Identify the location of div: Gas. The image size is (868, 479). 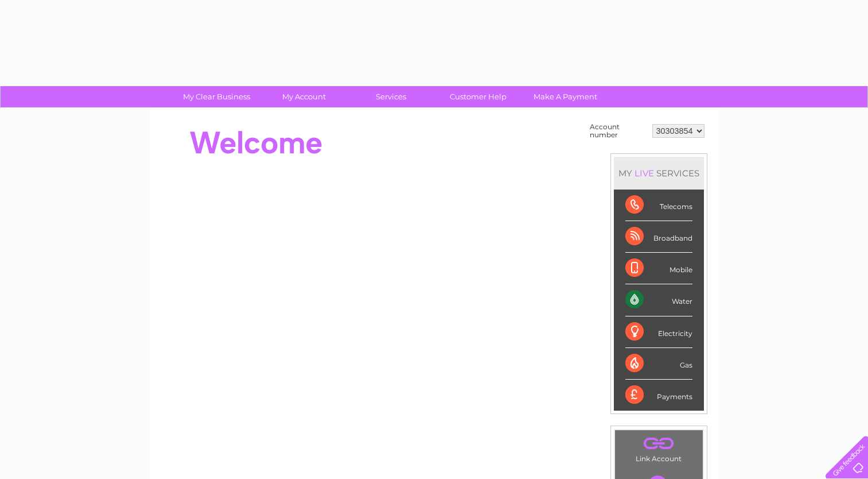
(659, 363).